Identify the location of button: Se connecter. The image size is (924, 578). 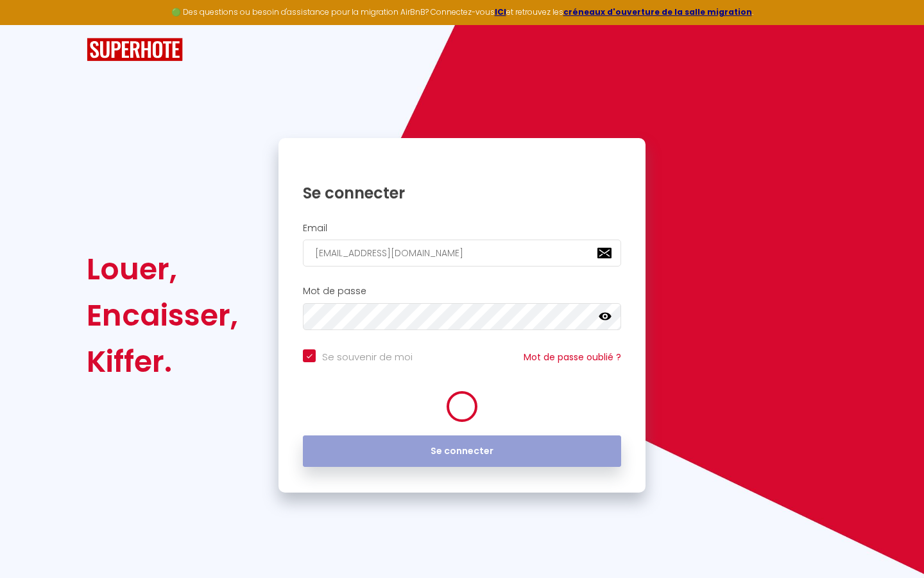
(462, 452).